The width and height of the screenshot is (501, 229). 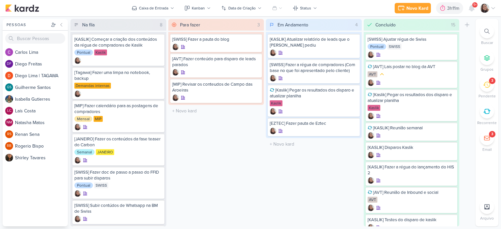 I want to click on div: S h i r l e y T a v a r e s, so click(x=41, y=158).